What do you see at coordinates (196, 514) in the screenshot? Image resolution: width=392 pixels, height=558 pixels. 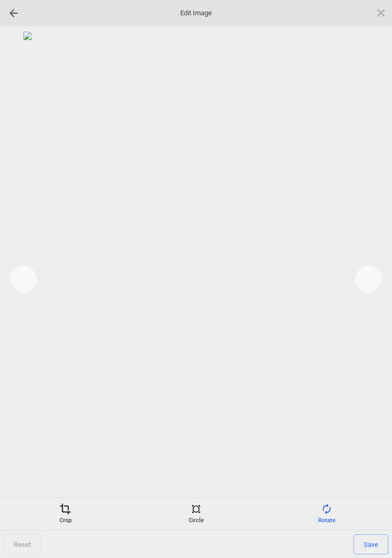 I see `div: Circle` at bounding box center [196, 514].